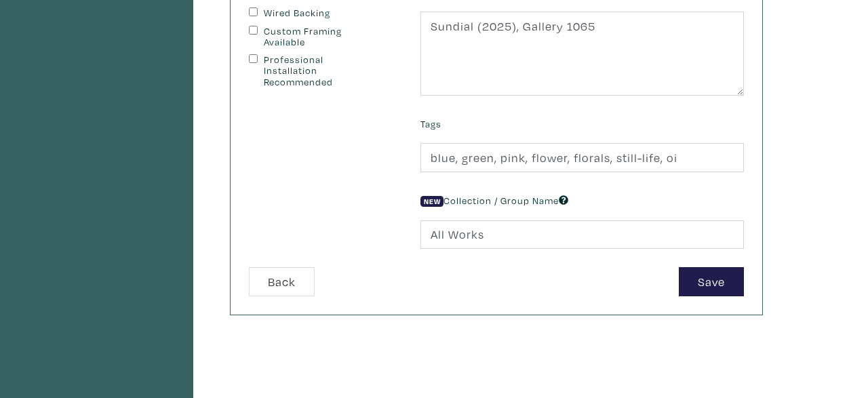  Describe the element at coordinates (320, 71) in the screenshot. I see `label: Professional Installation Recommended` at that location.